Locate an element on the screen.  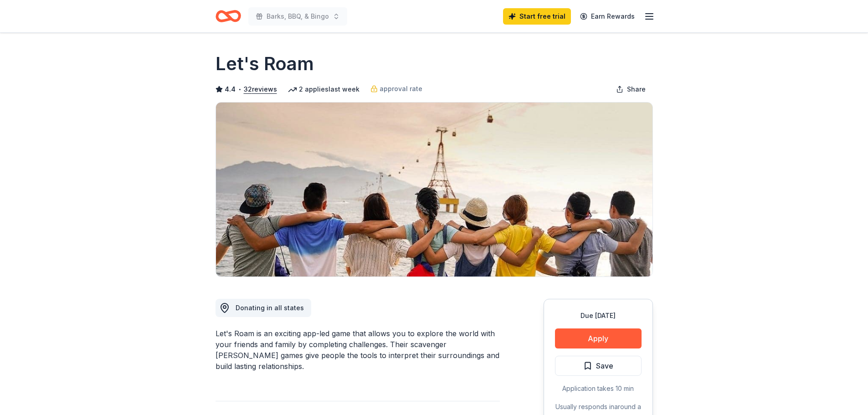
a: approval rate is located at coordinates (396, 89).